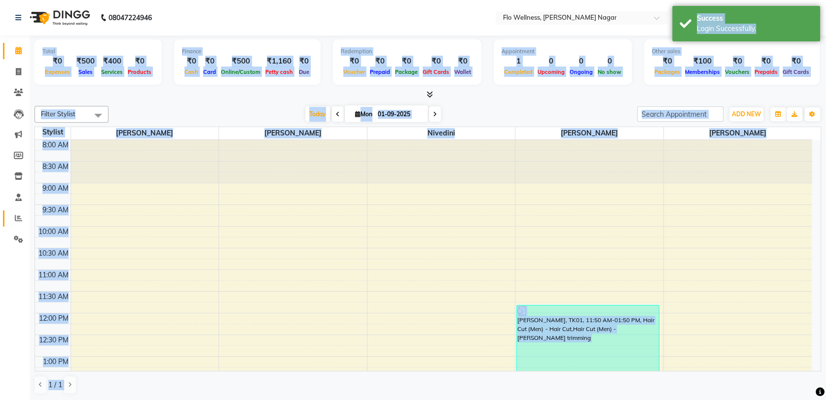 Image resolution: width=826 pixels, height=400 pixels. What do you see at coordinates (746, 114) in the screenshot?
I see `button: ADD NEW` at bounding box center [746, 114].